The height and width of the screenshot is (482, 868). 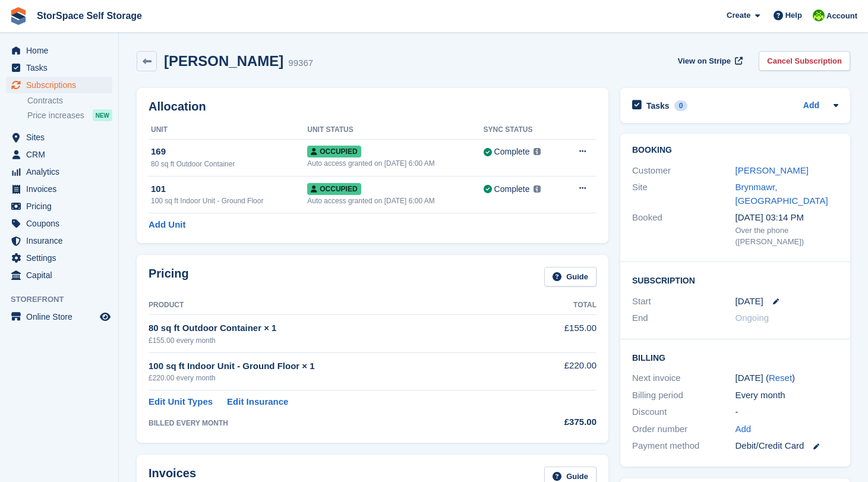 What do you see at coordinates (257, 402) in the screenshot?
I see `a: Edit Insurance` at bounding box center [257, 402].